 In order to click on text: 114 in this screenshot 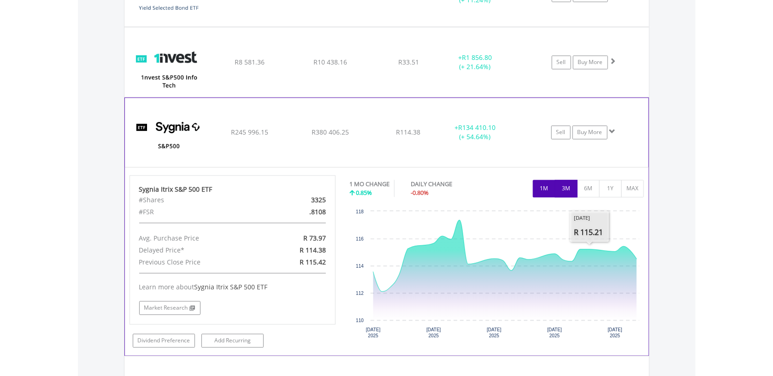, I will do `click(359, 266)`.